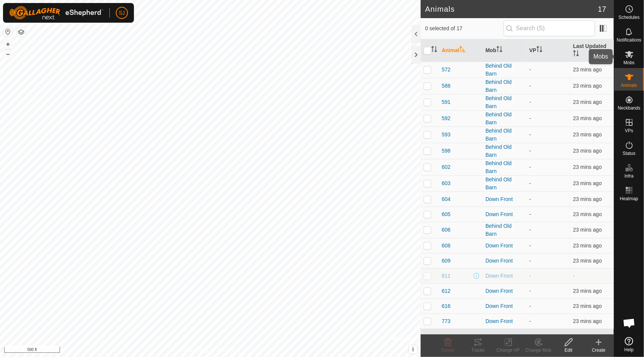 The width and height of the screenshot is (644, 357). Describe the element at coordinates (629, 131) in the screenshot. I see `span: VPs` at that location.